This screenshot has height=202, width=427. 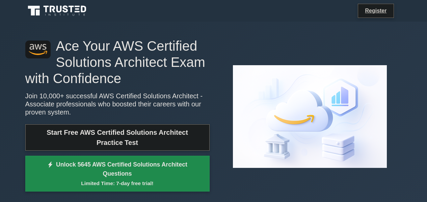 I want to click on h1: Ace Your AWS Certified Solutions Architect Exam with Confidence, so click(x=118, y=62).